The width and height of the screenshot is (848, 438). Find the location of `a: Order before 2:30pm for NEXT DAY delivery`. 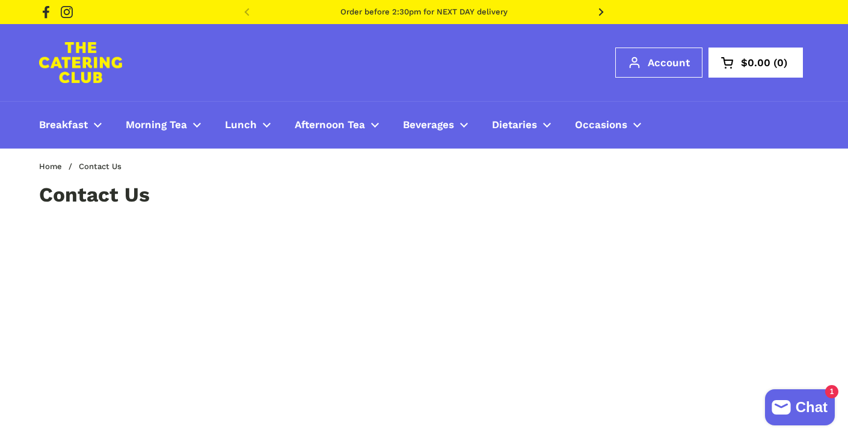

a: Order before 2:30pm for NEXT DAY delivery is located at coordinates (424, 12).